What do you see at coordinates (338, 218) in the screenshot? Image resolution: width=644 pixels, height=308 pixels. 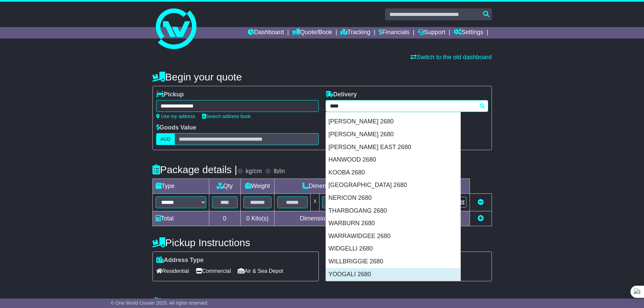 I see `td: Dimensions in Centimetre(s)` at bounding box center [338, 218].